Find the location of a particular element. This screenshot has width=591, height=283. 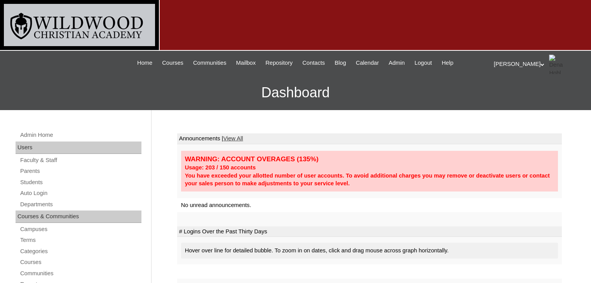

h3: Dashboard is located at coordinates (295, 93).